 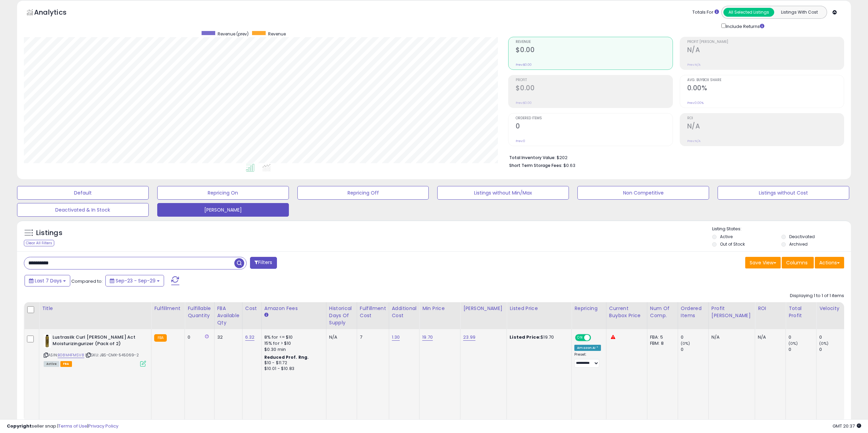 I want to click on span: ROI, so click(x=765, y=119).